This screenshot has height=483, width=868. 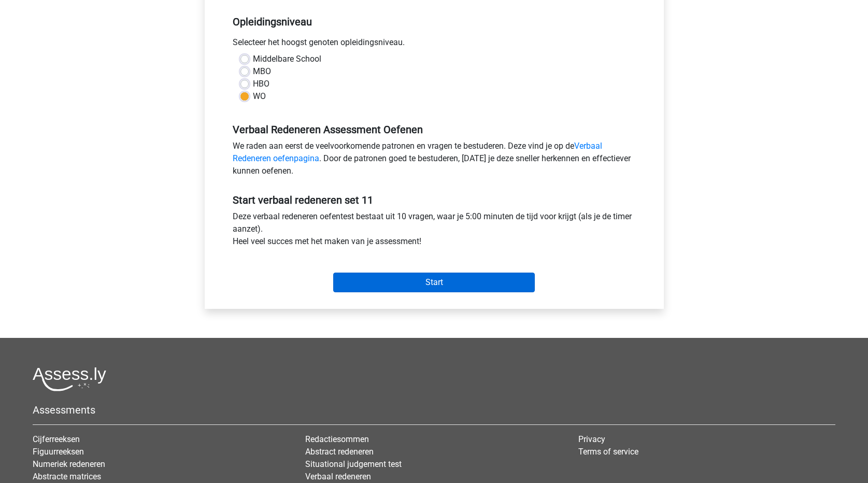 I want to click on label: MBO, so click(x=262, y=71).